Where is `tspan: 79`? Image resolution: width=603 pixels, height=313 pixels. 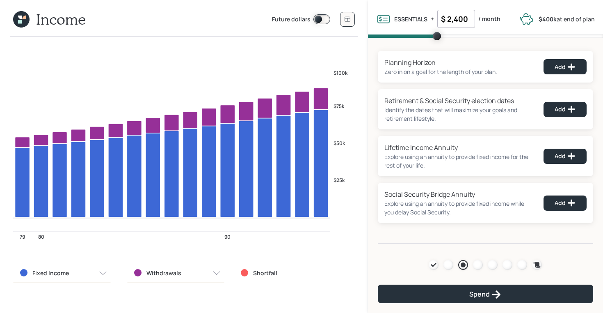
tspan: 79 is located at coordinates (22, 236).